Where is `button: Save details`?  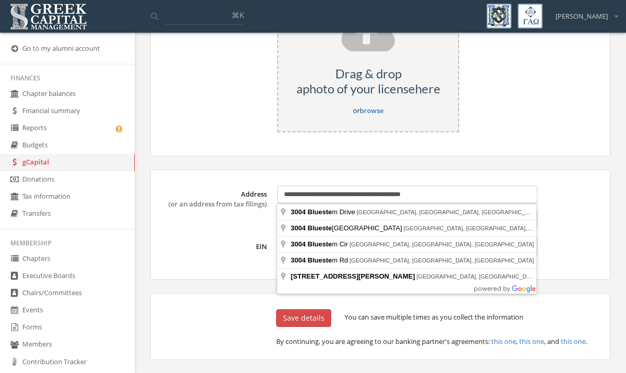 button: Save details is located at coordinates (304, 318).